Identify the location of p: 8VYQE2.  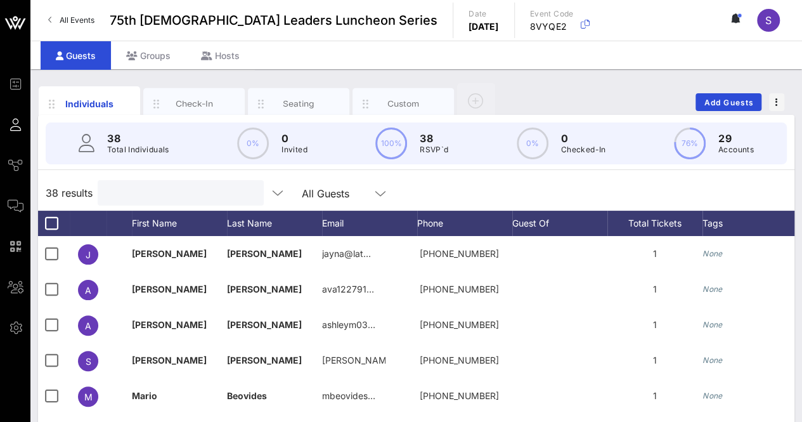
(552, 27).